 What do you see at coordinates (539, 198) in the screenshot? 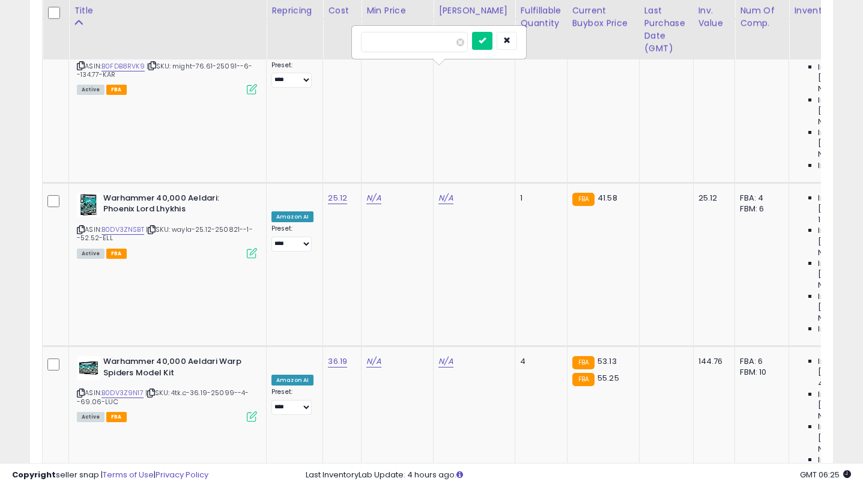
I see `div: 1` at bounding box center [539, 198].